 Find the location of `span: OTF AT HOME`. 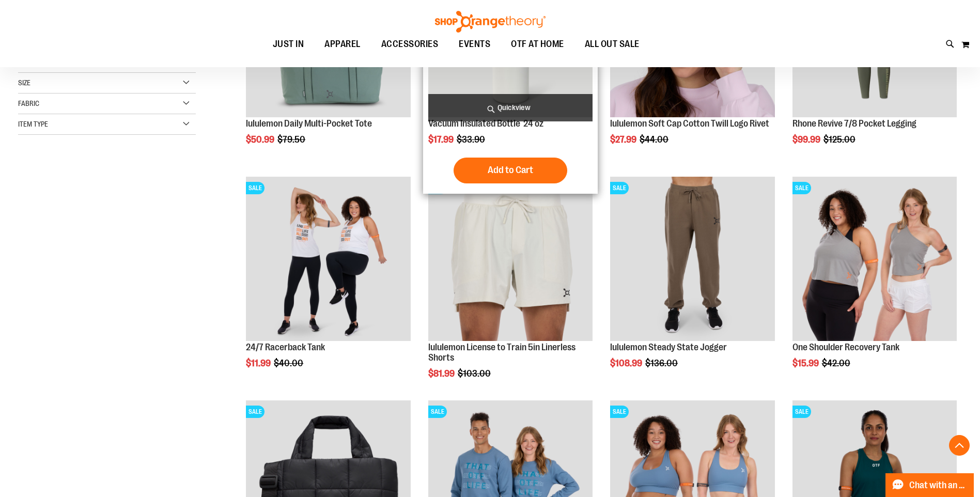

span: OTF AT HOME is located at coordinates (537, 44).